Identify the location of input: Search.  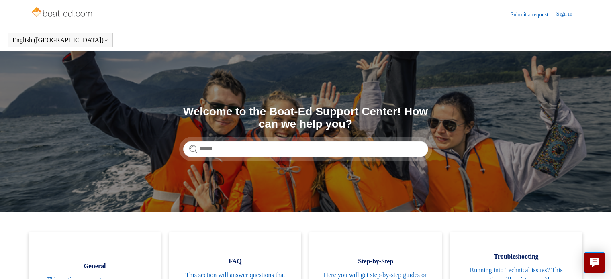
(306, 149).